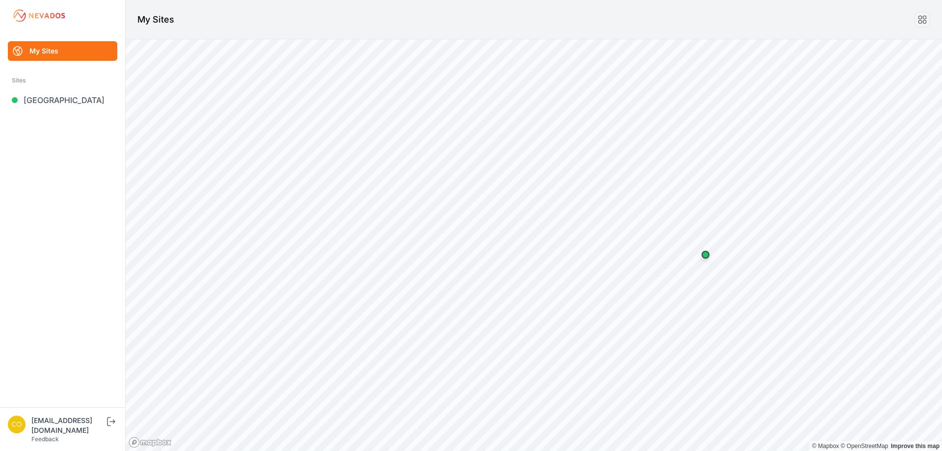 The image size is (942, 451). I want to click on div: Sites, so click(62, 80).